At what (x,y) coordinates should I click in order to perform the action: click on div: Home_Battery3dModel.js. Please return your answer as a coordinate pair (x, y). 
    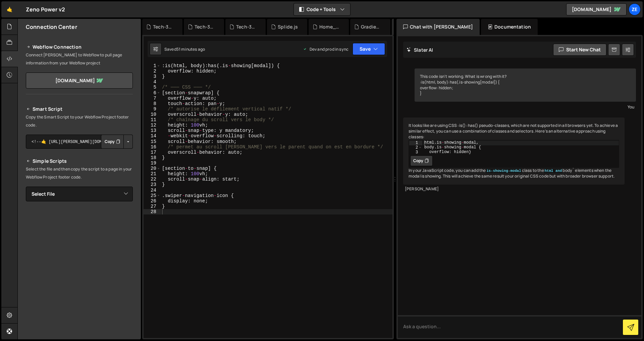
    Looking at the image, I should click on (330, 27).